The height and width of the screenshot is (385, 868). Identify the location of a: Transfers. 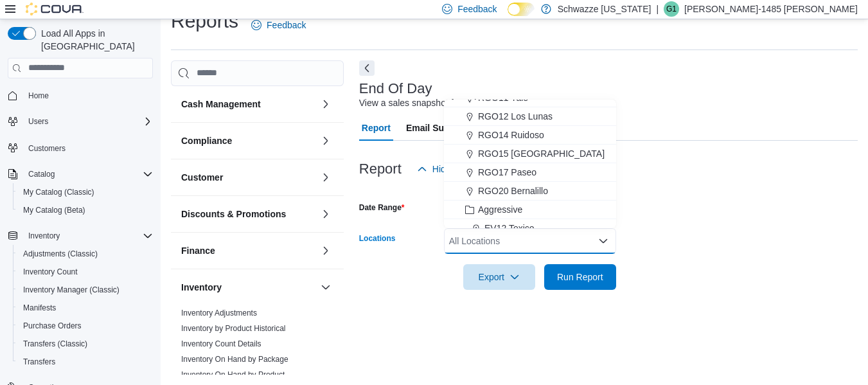
(39, 362).